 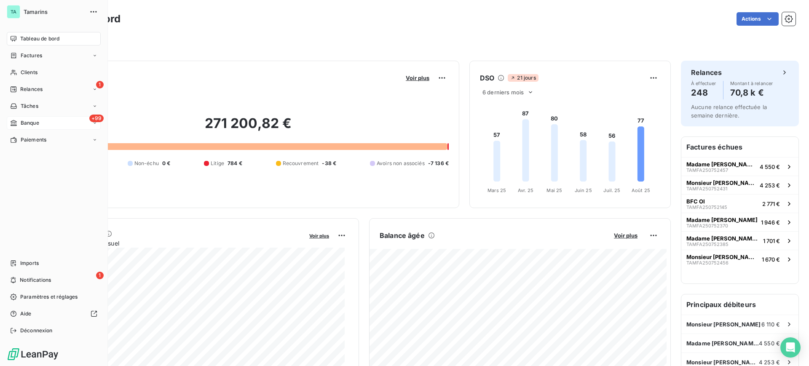 What do you see at coordinates (31, 89) in the screenshot?
I see `span: Relances` at bounding box center [31, 89].